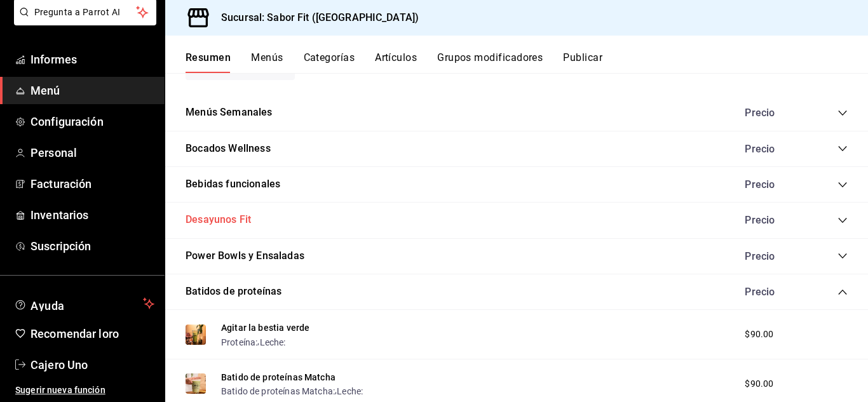  I want to click on font: Resumen, so click(208, 57).